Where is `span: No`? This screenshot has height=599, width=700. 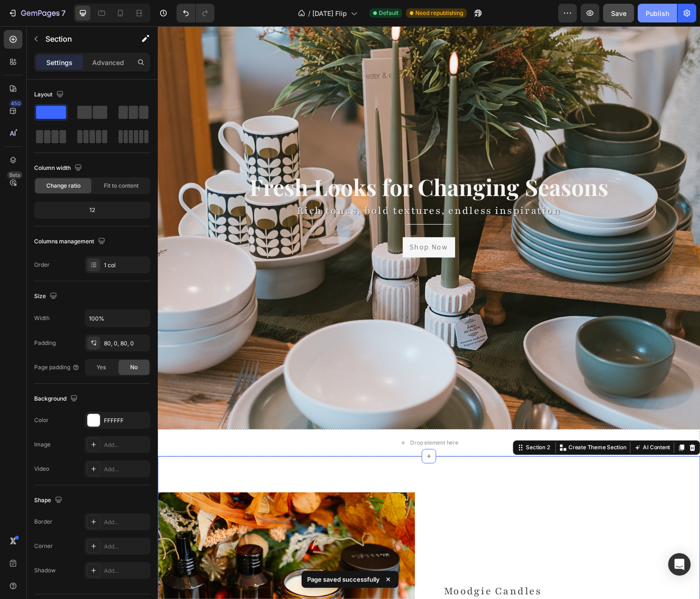 span: No is located at coordinates (134, 367).